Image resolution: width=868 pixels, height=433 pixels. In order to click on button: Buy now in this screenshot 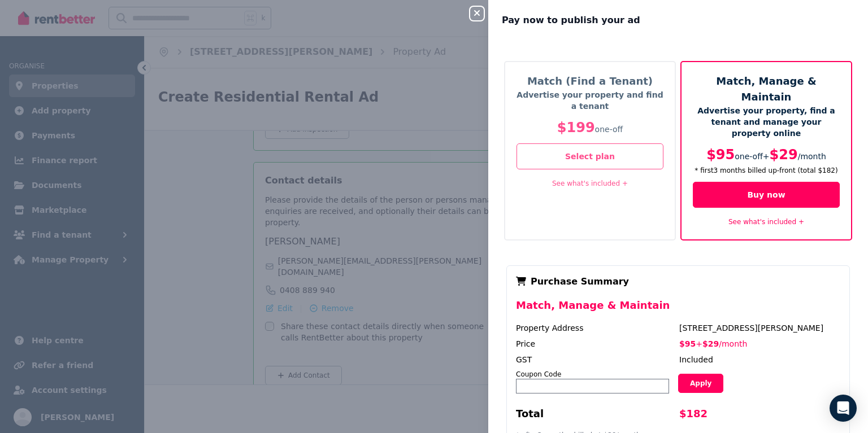, I will do `click(766, 195)`.